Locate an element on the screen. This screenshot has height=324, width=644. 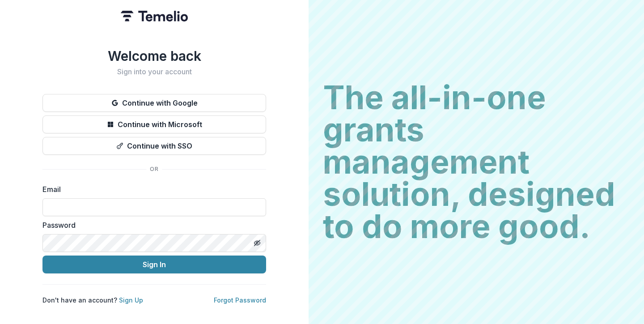
button: Continue with SSO is located at coordinates (155, 146).